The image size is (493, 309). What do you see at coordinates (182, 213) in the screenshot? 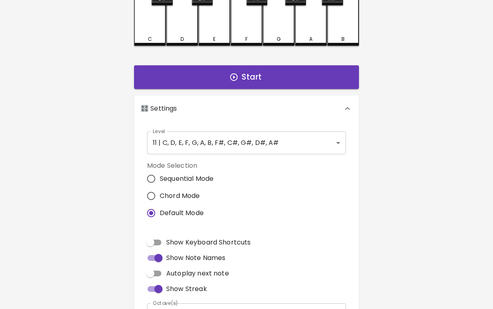
I see `span: Default Mode` at bounding box center [182, 213].